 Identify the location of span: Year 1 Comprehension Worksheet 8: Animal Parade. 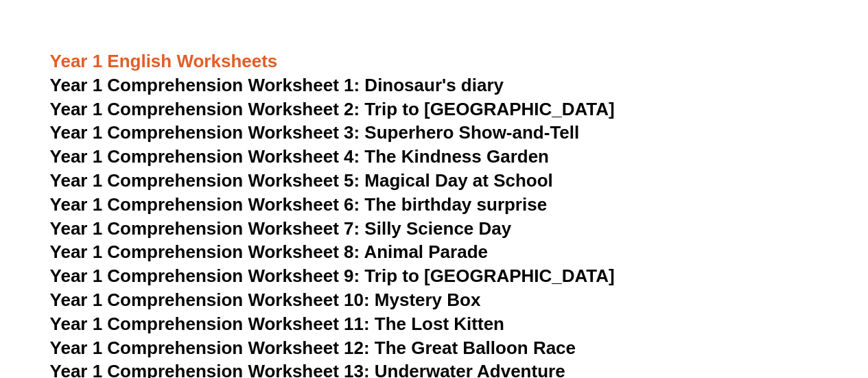
(269, 252).